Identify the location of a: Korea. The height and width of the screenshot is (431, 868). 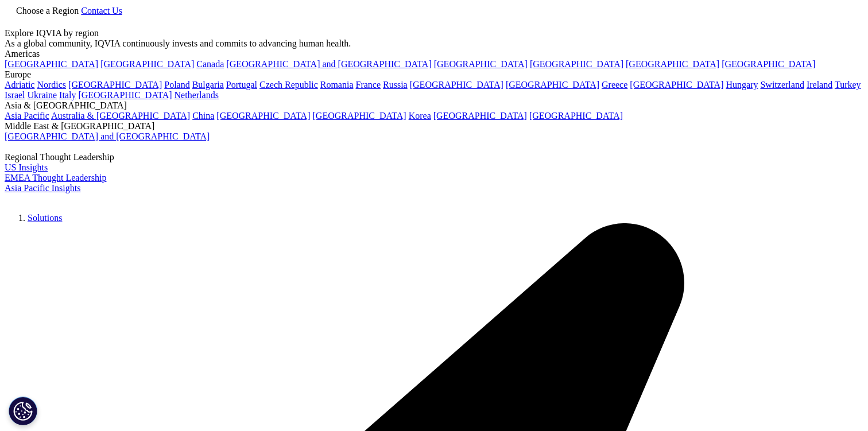
(419, 116).